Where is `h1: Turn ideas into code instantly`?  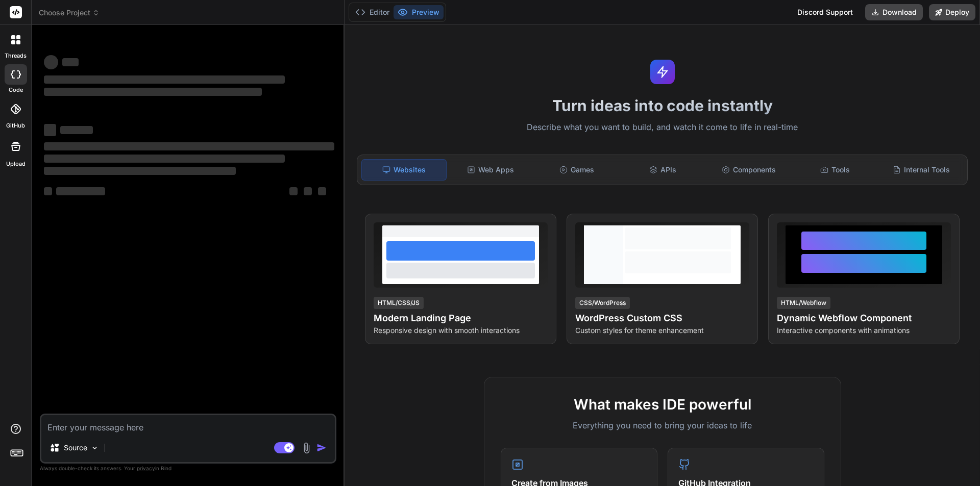
h1: Turn ideas into code instantly is located at coordinates (662, 106).